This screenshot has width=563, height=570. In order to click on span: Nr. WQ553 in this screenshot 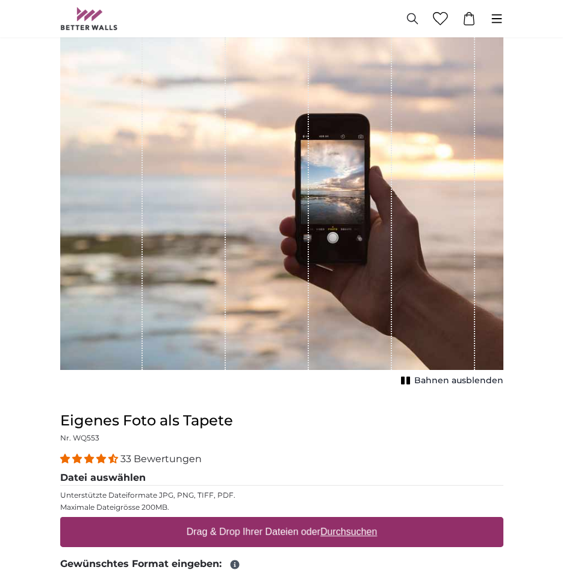, I will do `click(79, 437)`.